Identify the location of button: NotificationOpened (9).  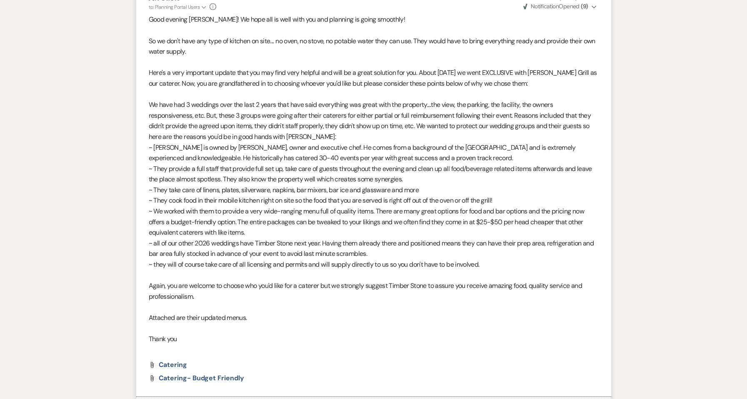
(560, 6).